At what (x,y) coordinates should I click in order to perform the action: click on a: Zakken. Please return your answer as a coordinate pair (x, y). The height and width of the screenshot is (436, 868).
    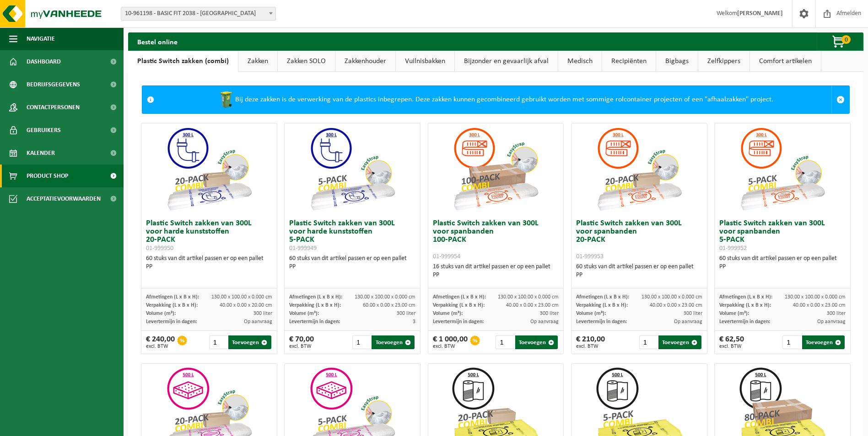
    Looking at the image, I should click on (257, 61).